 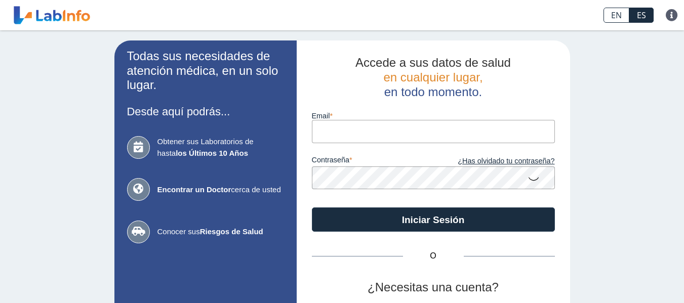 What do you see at coordinates (206, 111) in the screenshot?
I see `h3: Desde aquí podrás...` at bounding box center [206, 111].